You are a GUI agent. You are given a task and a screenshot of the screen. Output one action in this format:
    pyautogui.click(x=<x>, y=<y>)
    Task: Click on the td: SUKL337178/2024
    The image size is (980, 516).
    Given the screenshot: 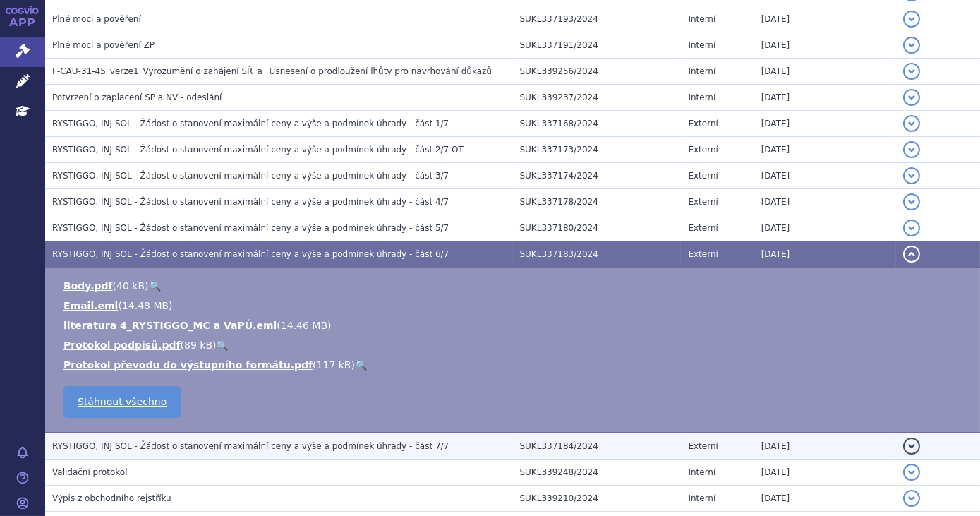 What is the action you would take?
    pyautogui.click(x=597, y=202)
    